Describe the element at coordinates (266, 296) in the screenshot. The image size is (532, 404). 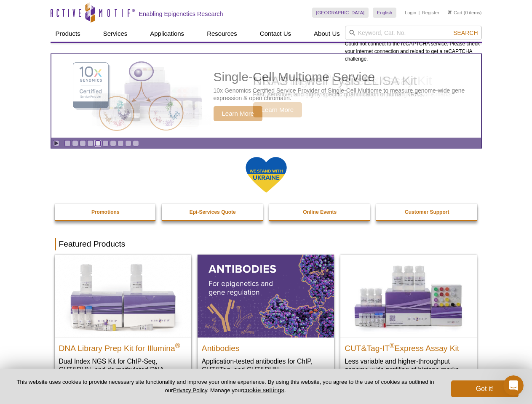
I see `img: All Antibodies` at that location.